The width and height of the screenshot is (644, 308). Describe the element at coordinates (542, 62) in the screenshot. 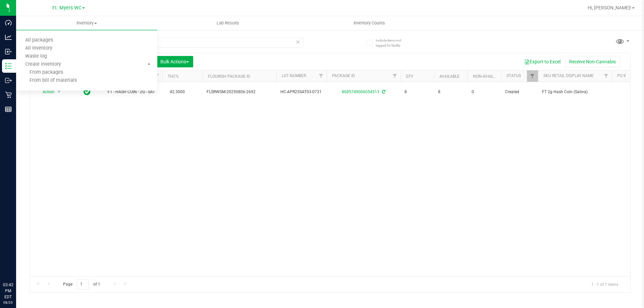

I see `button: Export to Excel` at that location.